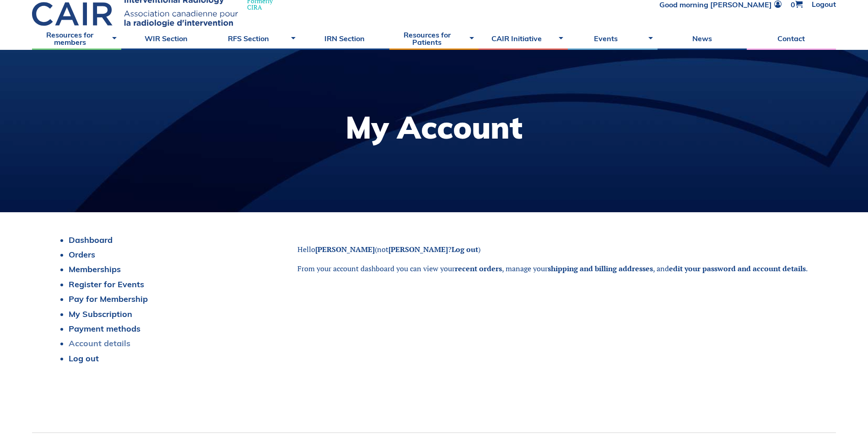 The width and height of the screenshot is (868, 440). What do you see at coordinates (612, 38) in the screenshot?
I see `a: Events` at bounding box center [612, 38].